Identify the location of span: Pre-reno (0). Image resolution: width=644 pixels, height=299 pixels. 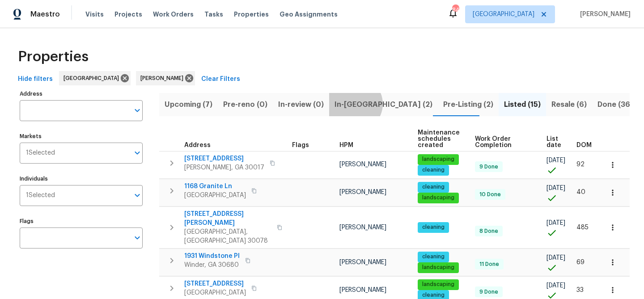
(245, 105).